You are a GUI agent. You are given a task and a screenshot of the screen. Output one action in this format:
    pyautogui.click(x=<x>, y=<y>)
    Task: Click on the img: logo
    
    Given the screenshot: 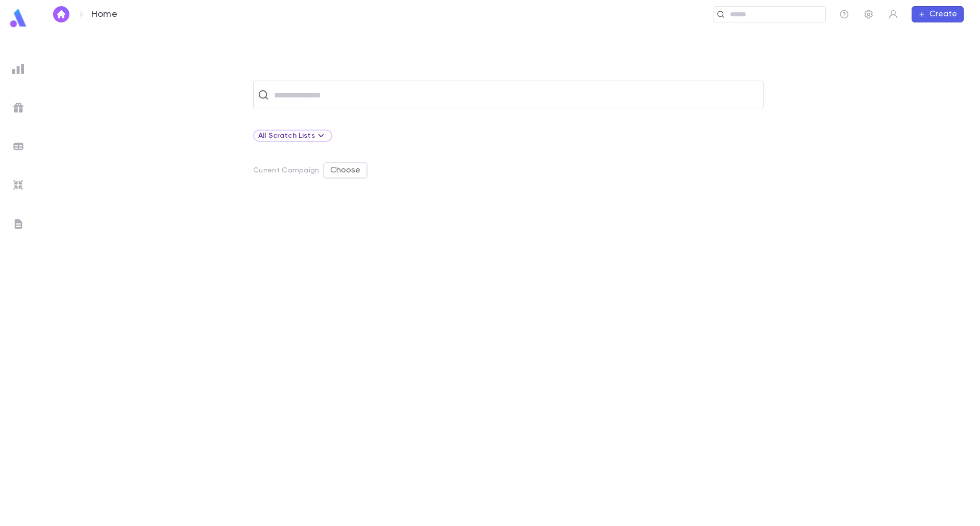 What is the action you would take?
    pyautogui.click(x=18, y=17)
    